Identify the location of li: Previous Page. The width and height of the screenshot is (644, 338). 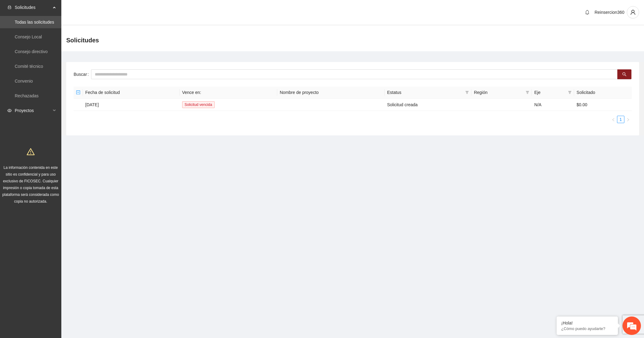
(614, 119).